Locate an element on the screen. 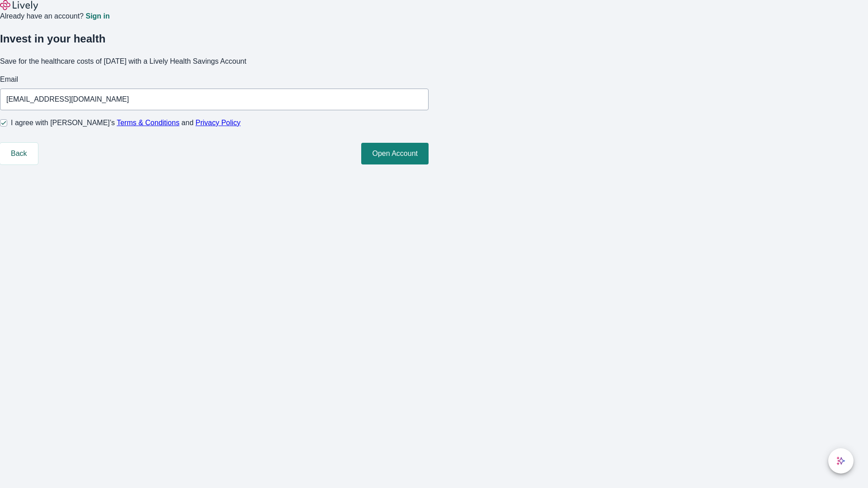 Image resolution: width=868 pixels, height=488 pixels. div: Sign in is located at coordinates (97, 16).